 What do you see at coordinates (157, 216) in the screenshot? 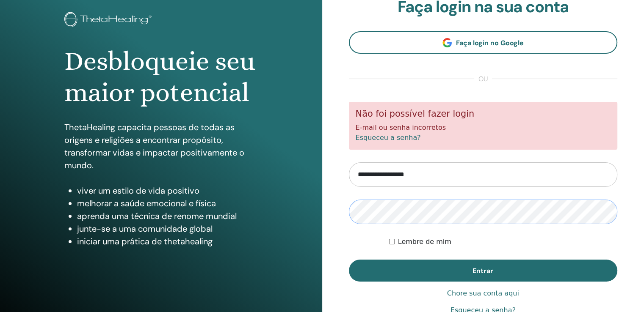
I see `font: aprenda uma técnica de renome mundial` at bounding box center [157, 216].